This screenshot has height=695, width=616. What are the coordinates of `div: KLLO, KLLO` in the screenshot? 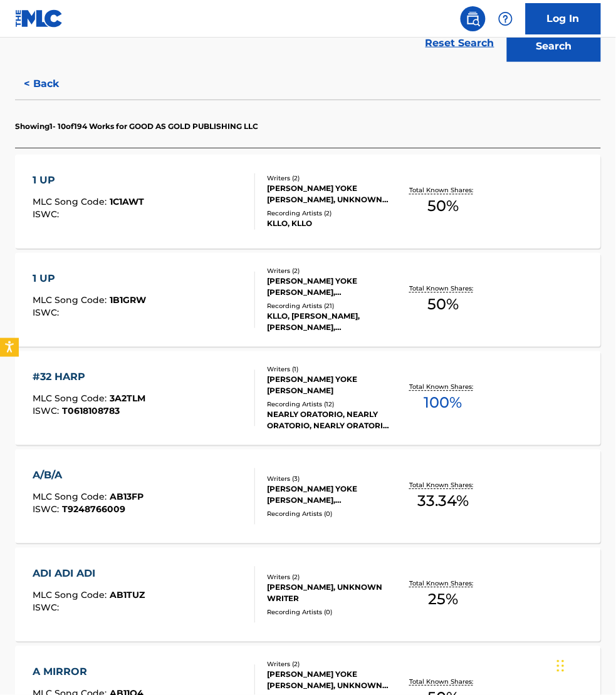 It's located at (330, 224).